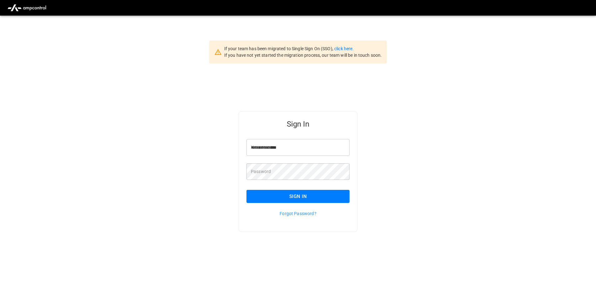  What do you see at coordinates (303, 55) in the screenshot?
I see `span: If you have not yet started the migration process, our team will be in touch soon.` at bounding box center [303, 55].